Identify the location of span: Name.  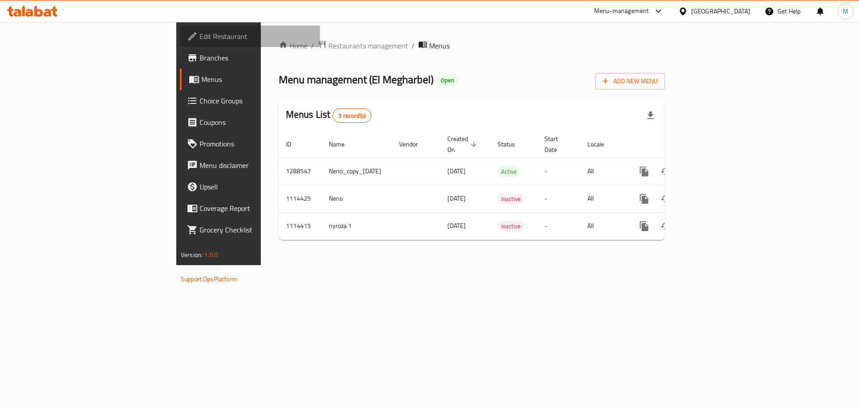
(342, 144).